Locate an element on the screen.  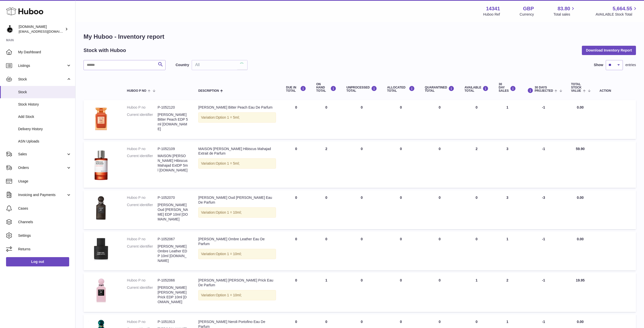
div: UNPROCESSED Total is located at coordinates (362, 89).